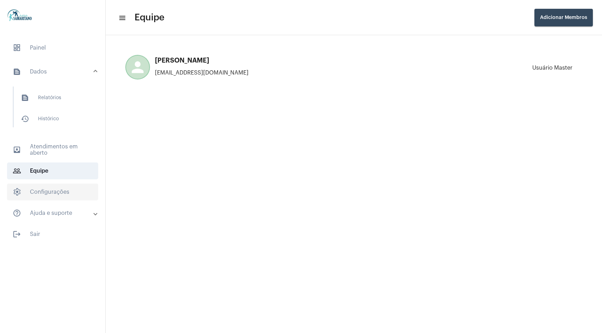  What do you see at coordinates (52, 234) in the screenshot?
I see `span: Sair` at bounding box center [52, 234].